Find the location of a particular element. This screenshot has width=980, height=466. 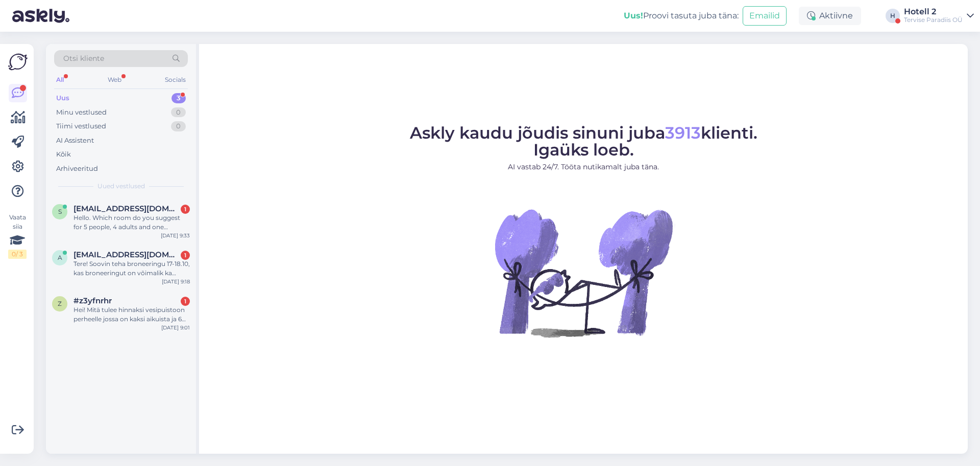

div: Web is located at coordinates (114, 80).